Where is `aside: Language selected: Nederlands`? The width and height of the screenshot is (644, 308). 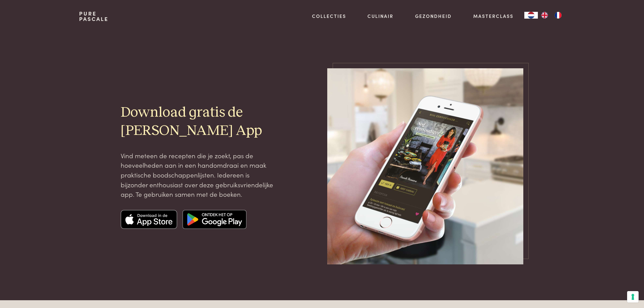 aside: Language selected: Nederlands is located at coordinates (545, 15).